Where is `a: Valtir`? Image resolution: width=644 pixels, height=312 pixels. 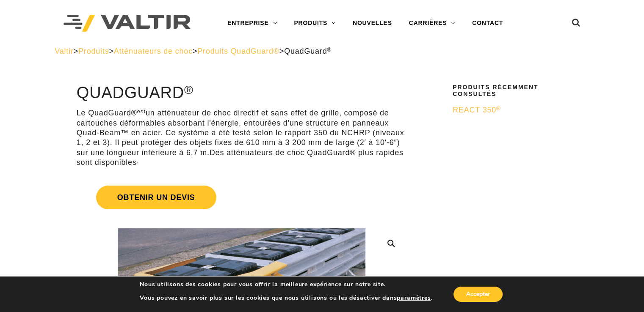
a: Valtir is located at coordinates (64, 51).